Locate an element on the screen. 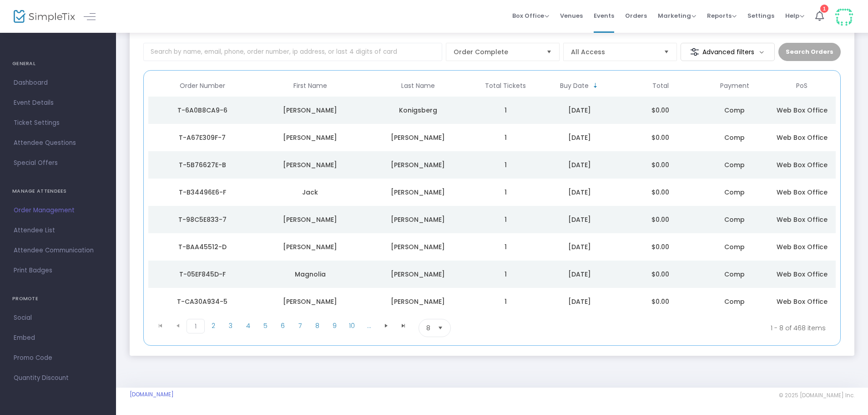 This screenshot has width=868, height=415. span: Venues is located at coordinates (571, 16).